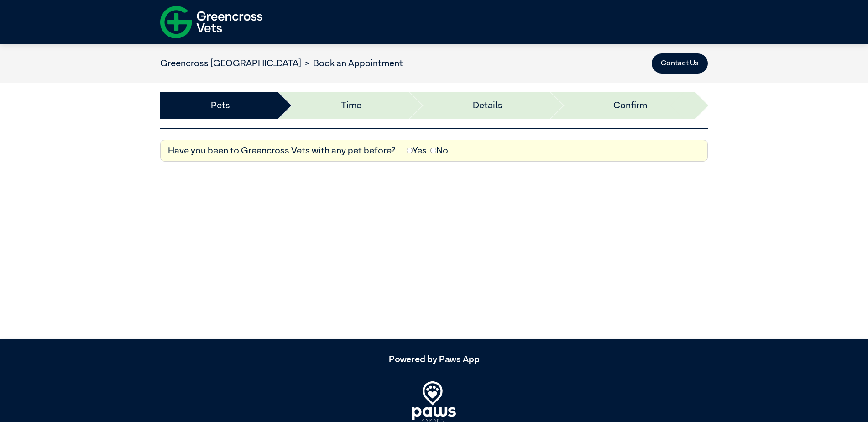 This screenshot has height=422, width=868. What do you see at coordinates (680, 64) in the screenshot?
I see `button: Contact Us` at bounding box center [680, 64].